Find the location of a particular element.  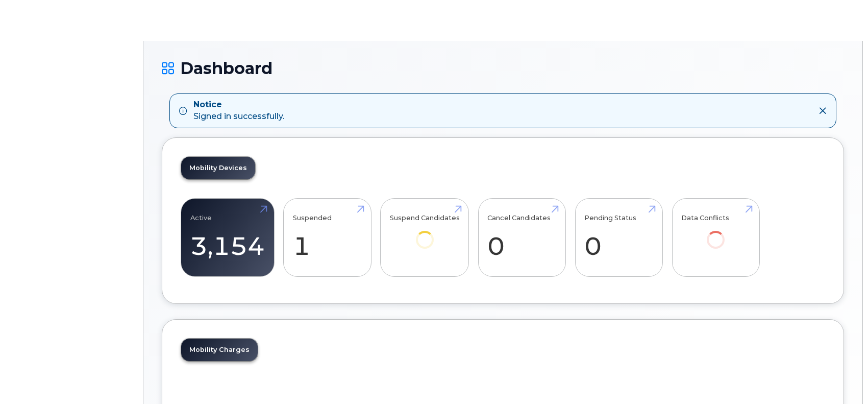

a: Mobility Devices is located at coordinates (218, 168).